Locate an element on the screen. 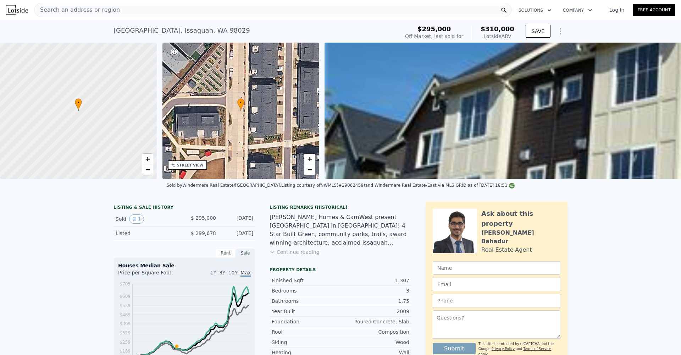  tspan: $705 is located at coordinates (125, 284).